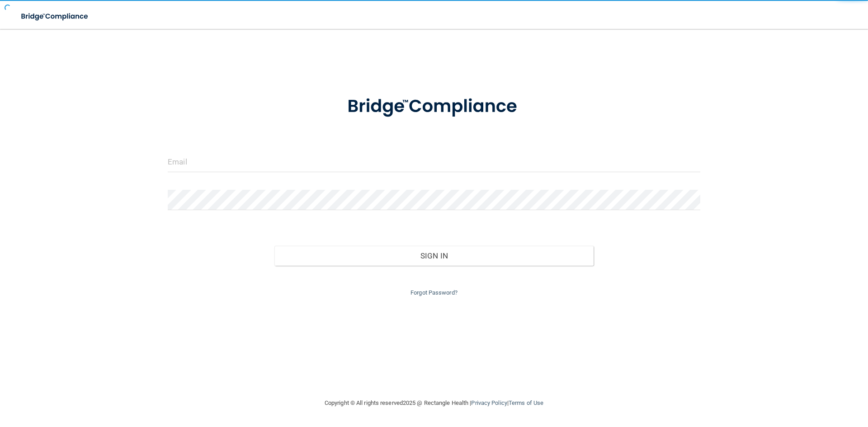 The width and height of the screenshot is (868, 427). Describe the element at coordinates (526, 403) in the screenshot. I see `a: Terms of Use` at that location.